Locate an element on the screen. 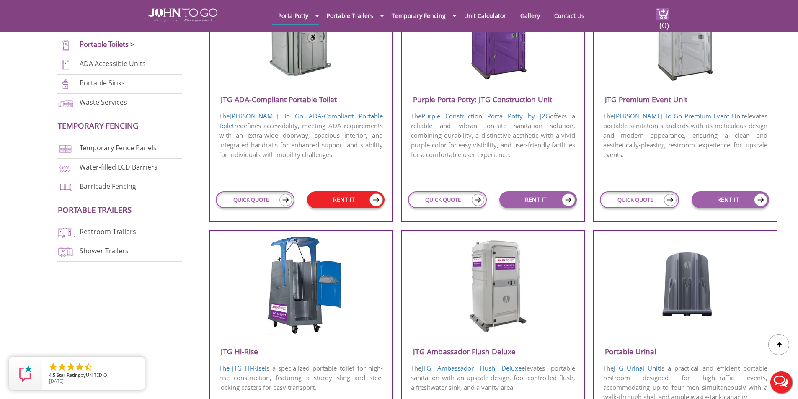 The image size is (798, 399). span: 4.5 is located at coordinates (52, 375).